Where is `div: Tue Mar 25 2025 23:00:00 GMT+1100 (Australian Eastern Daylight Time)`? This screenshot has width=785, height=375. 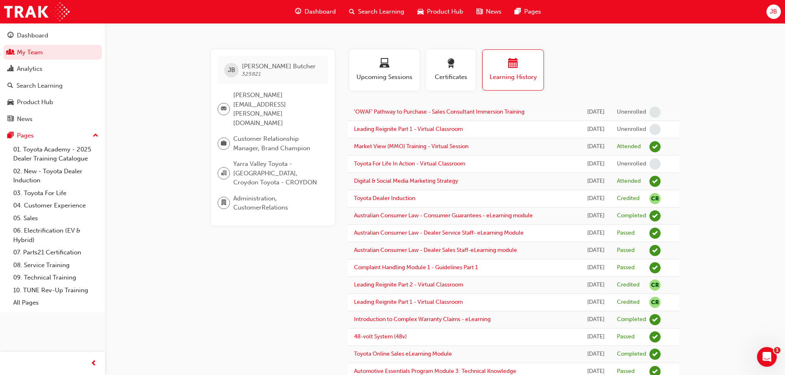
div: Tue Mar 25 2025 23:00:00 GMT+1100 (Australian Eastern Daylight Time) is located at coordinates (596, 199).